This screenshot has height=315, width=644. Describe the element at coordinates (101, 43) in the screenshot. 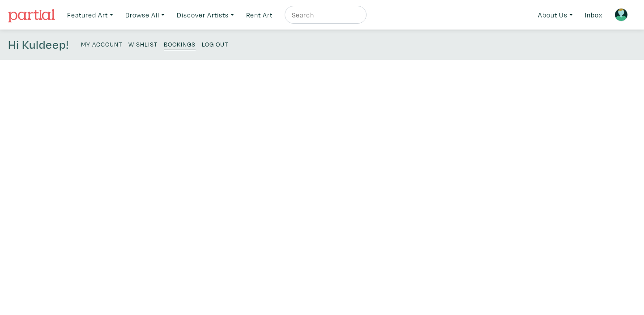

I see `a: My Account` at that location.